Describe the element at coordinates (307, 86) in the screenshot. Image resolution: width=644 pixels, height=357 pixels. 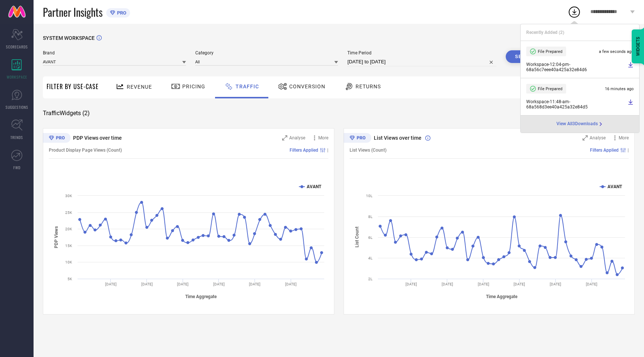
I see `span: Conversion` at that location.